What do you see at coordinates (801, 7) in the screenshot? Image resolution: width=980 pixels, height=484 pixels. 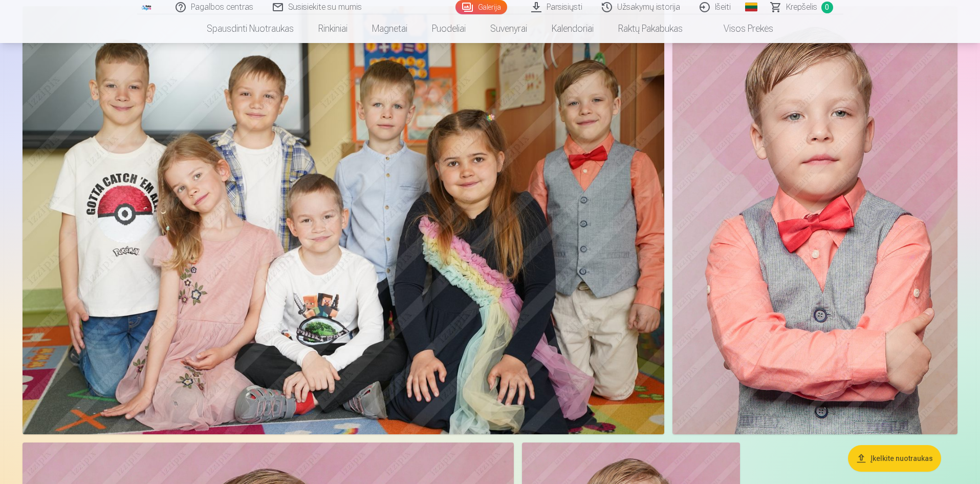 I see `span: Krepšelis` at bounding box center [801, 7].